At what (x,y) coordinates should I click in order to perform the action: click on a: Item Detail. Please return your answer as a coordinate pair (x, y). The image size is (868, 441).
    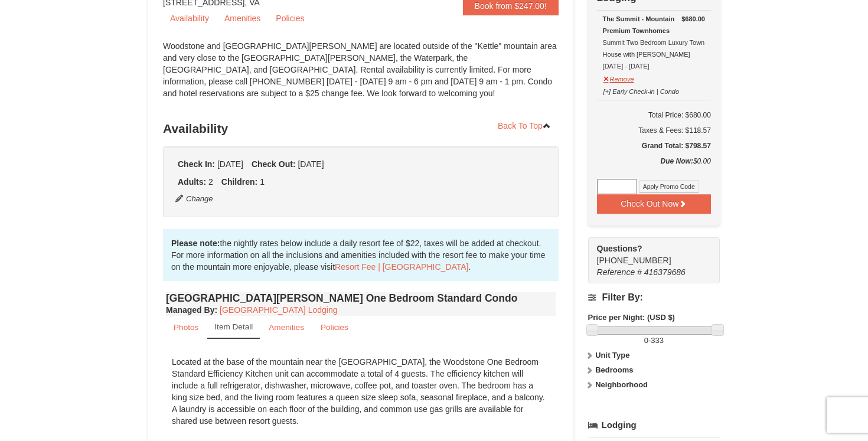
    Looking at the image, I should click on (233, 327).